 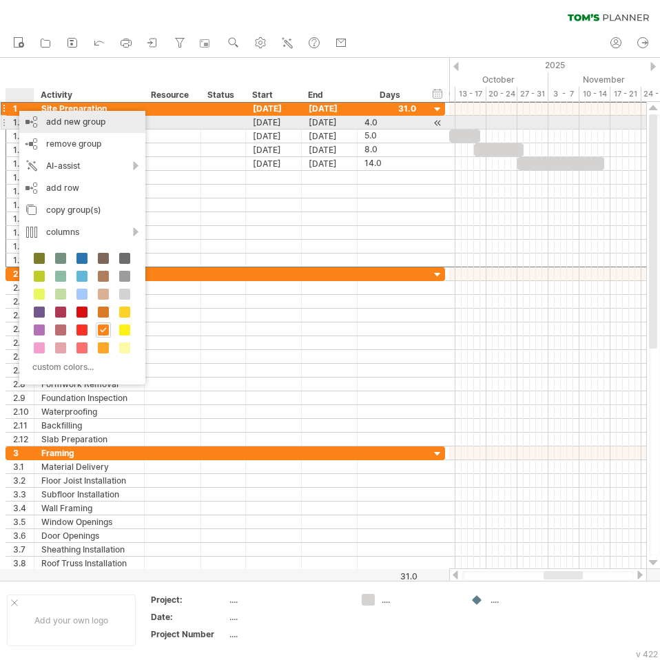 I want to click on div: 1, so click(x=23, y=108).